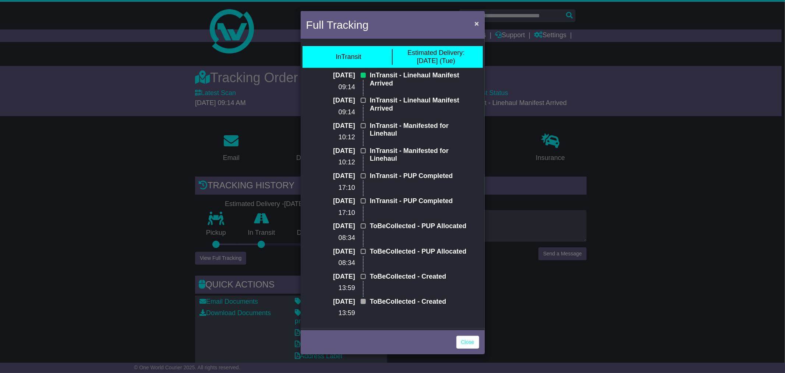  What do you see at coordinates (338, 25) in the screenshot?
I see `h4: Full Tracking` at bounding box center [338, 25].